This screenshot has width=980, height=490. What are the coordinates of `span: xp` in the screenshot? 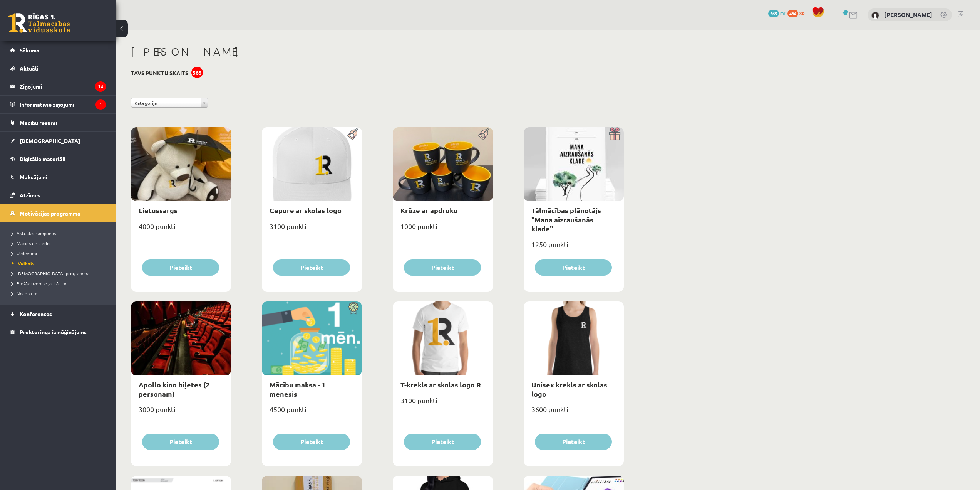 It's located at (802, 13).